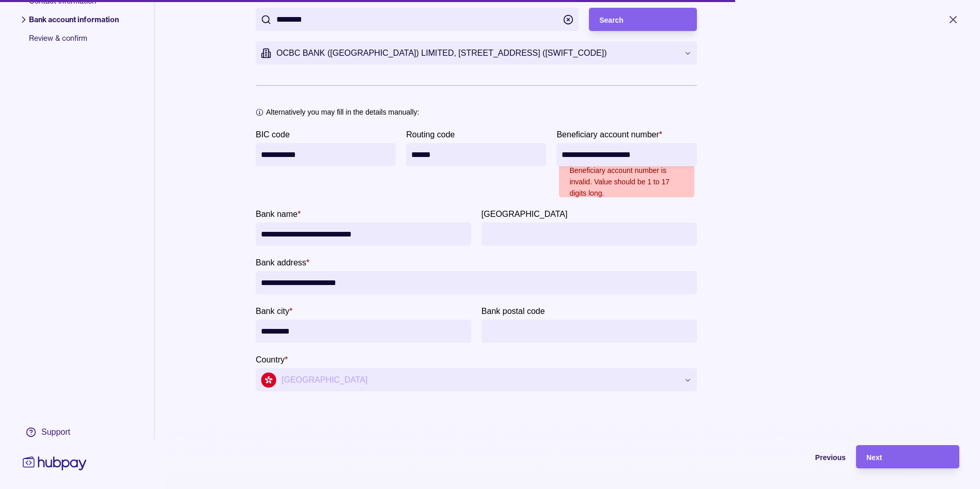 The image size is (980, 489). Describe the element at coordinates (476, 283) in the screenshot. I see `input: Bank address` at that location.